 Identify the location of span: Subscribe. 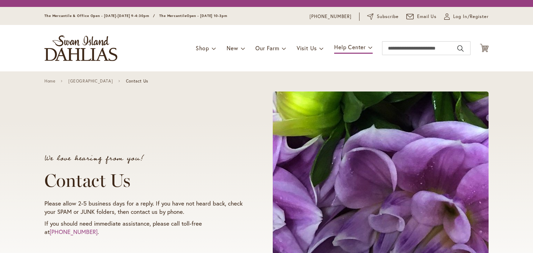
(387, 17).